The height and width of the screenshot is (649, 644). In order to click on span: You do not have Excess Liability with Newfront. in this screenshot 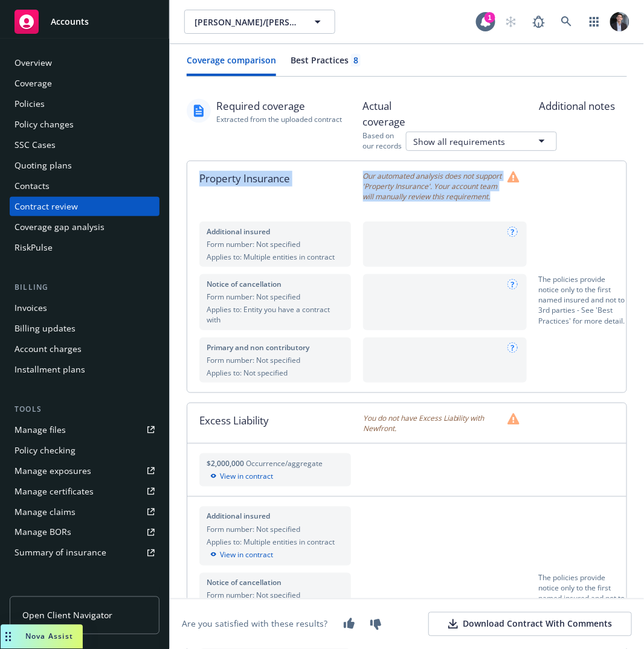, I will do `click(432, 424)`.